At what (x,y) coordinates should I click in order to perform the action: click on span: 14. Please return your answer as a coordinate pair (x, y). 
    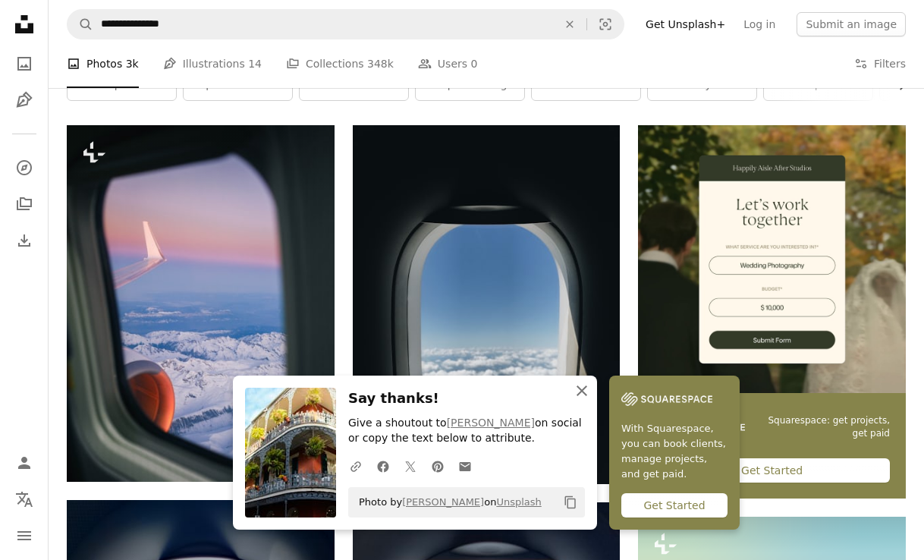
    Looking at the image, I should click on (255, 64).